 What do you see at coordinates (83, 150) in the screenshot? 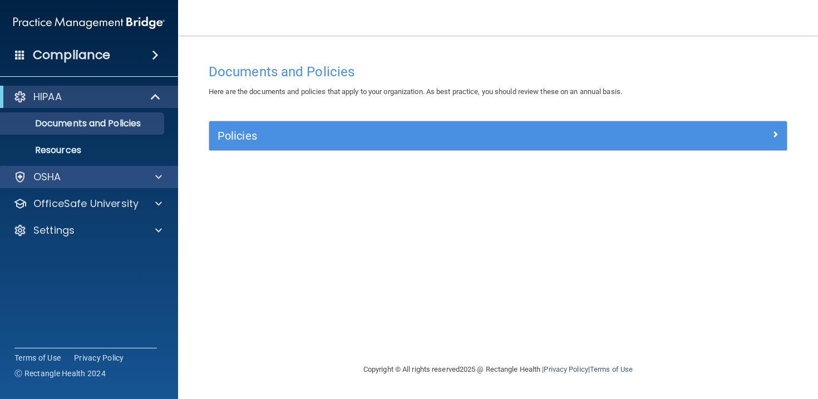
I see `p: Resources` at bounding box center [83, 150].